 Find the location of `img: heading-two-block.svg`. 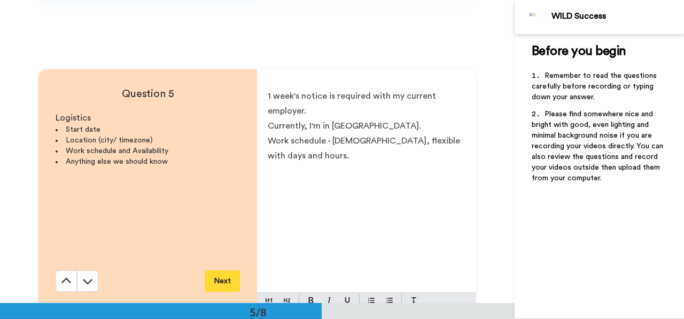

img: heading-two-block.svg is located at coordinates (287, 301).